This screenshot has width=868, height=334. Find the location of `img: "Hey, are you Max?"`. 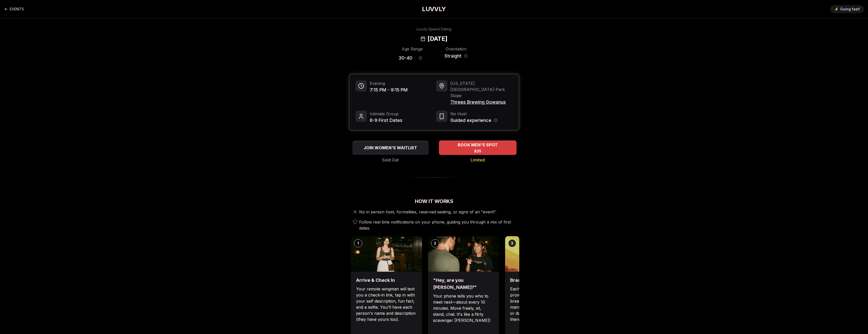

img: "Hey, are you Max?" is located at coordinates (464, 254).